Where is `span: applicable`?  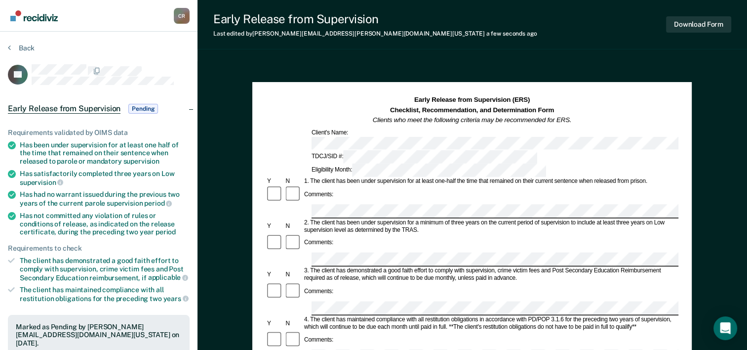 span: applicable is located at coordinates (168, 277).